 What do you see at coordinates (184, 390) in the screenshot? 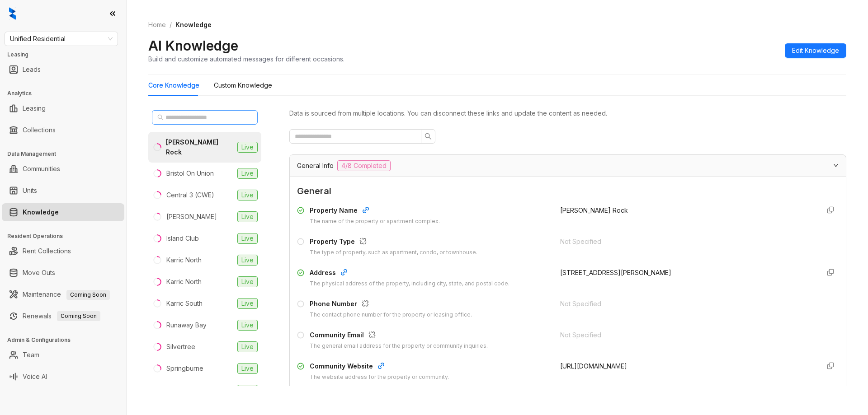
I see `div: The Birches` at bounding box center [184, 390].